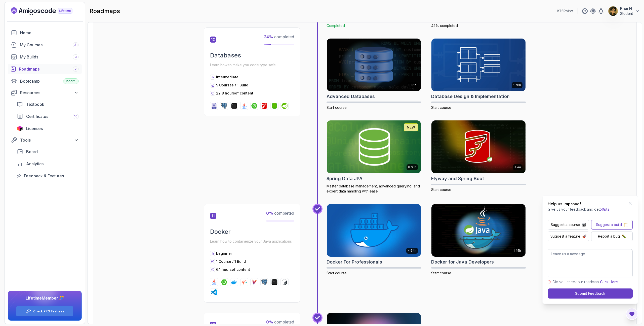 This screenshot has width=644, height=326. I want to click on p: 1.45h, so click(517, 250).